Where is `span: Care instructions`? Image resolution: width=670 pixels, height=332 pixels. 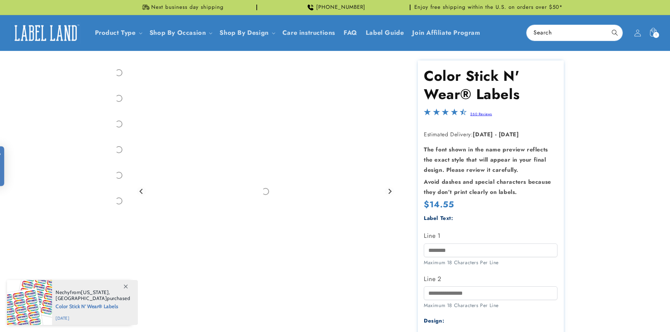
span: Care instructions is located at coordinates (309, 33).